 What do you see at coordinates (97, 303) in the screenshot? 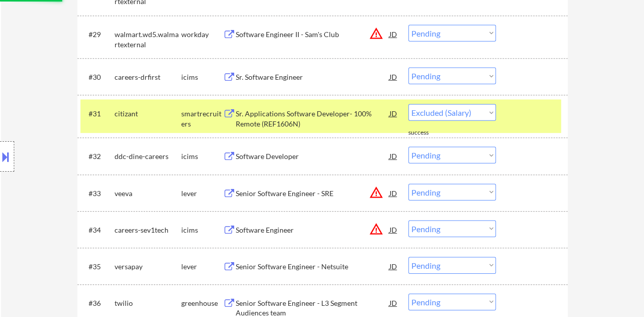
I see `div: #36` at bounding box center [97, 303].